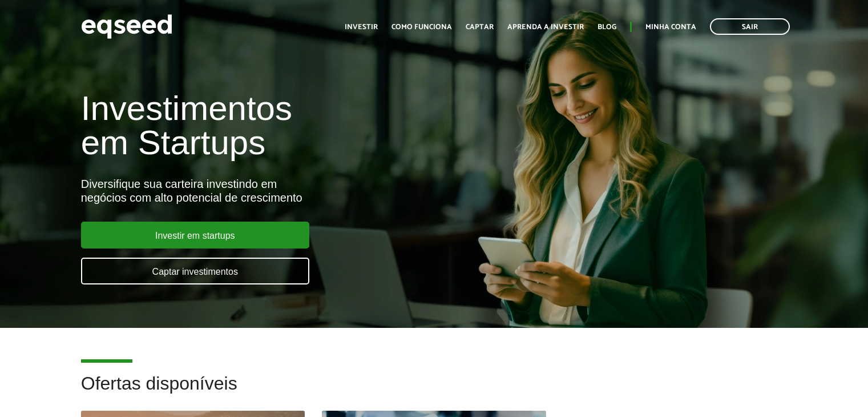  What do you see at coordinates (195, 235) in the screenshot?
I see `a: Investir em startups` at bounding box center [195, 235].